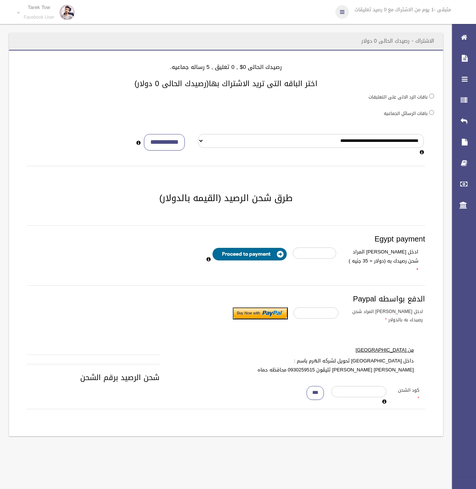 The image size is (476, 489). What do you see at coordinates (226, 378) in the screenshot?
I see `h3: شحن الرصيد برقم الشحن` at bounding box center [226, 378].